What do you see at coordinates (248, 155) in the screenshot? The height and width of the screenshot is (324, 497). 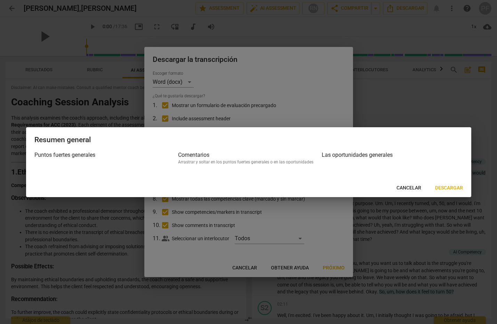 I see `h3: Comentarios` at bounding box center [248, 155].